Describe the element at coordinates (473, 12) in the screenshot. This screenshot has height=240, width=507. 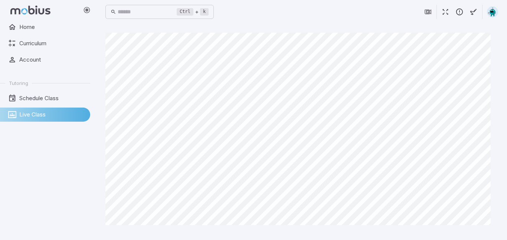
I see `button: Start Drawing on Questions` at that location.